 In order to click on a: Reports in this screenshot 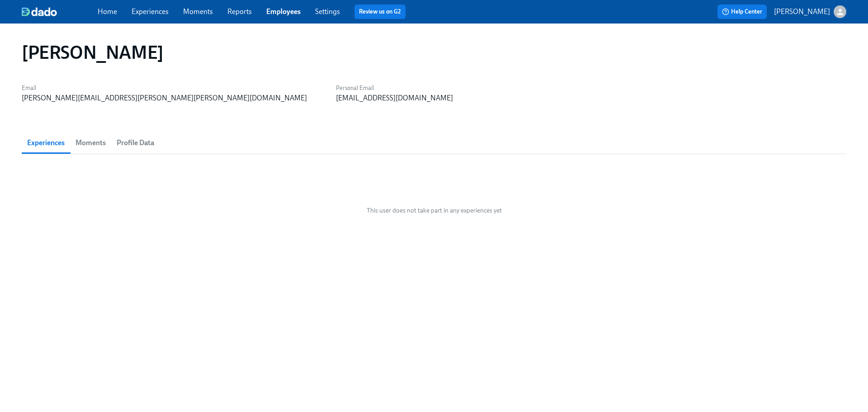, I will do `click(240, 11)`.